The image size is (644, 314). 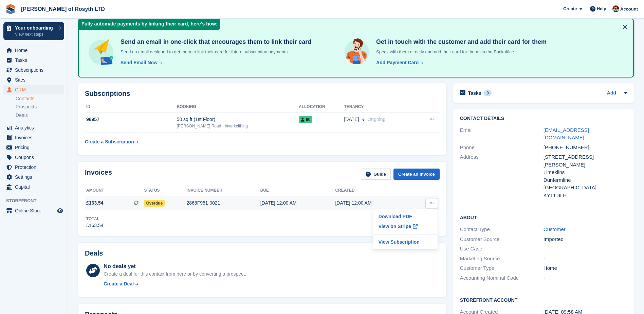 I want to click on div: Create a Subscription, so click(x=109, y=142).